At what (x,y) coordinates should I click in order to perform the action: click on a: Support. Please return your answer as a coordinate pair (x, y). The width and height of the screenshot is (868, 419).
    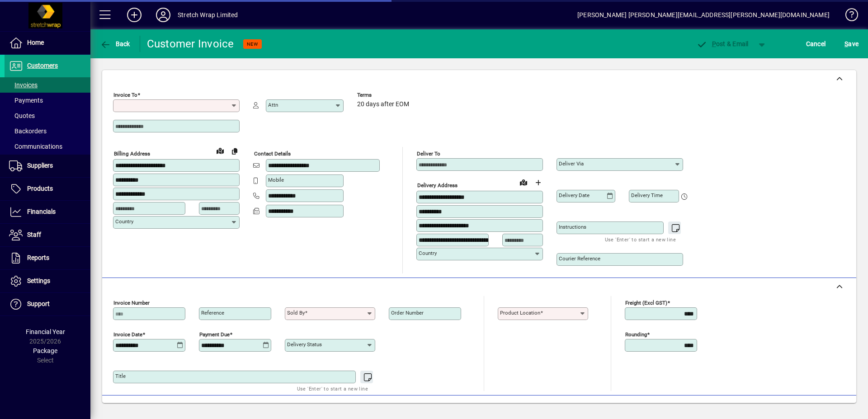
    Looking at the image, I should click on (47, 304).